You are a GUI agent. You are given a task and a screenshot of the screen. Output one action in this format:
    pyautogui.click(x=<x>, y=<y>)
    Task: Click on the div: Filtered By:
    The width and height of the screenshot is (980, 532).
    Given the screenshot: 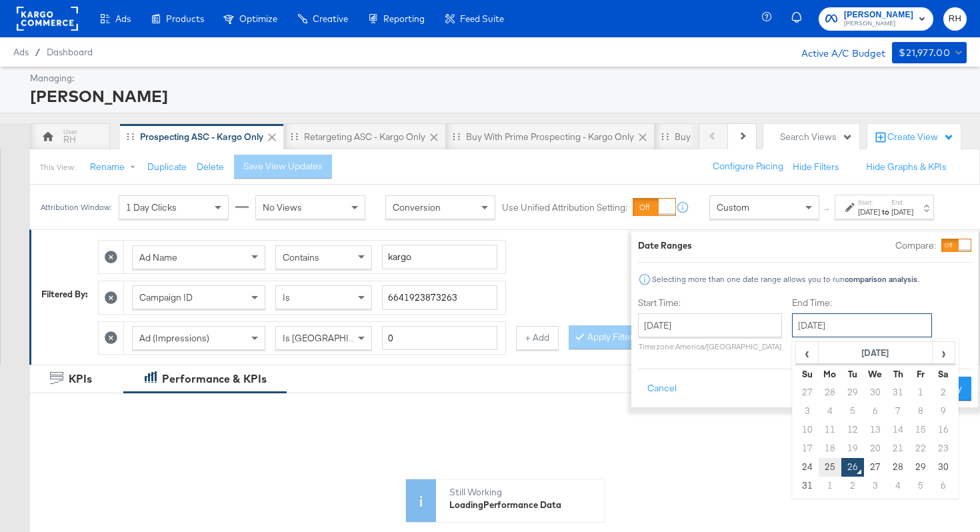 What is the action you would take?
    pyautogui.click(x=64, y=294)
    